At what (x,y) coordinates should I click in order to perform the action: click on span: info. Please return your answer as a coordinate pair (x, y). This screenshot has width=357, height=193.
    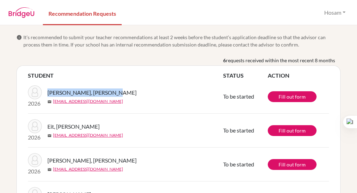
    Looking at the image, I should click on (19, 37).